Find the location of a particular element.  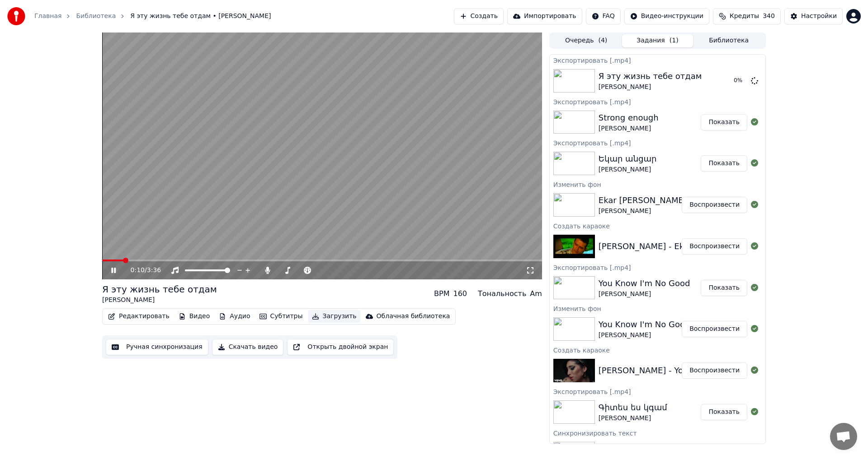

div: Настройки is located at coordinates (819, 16).